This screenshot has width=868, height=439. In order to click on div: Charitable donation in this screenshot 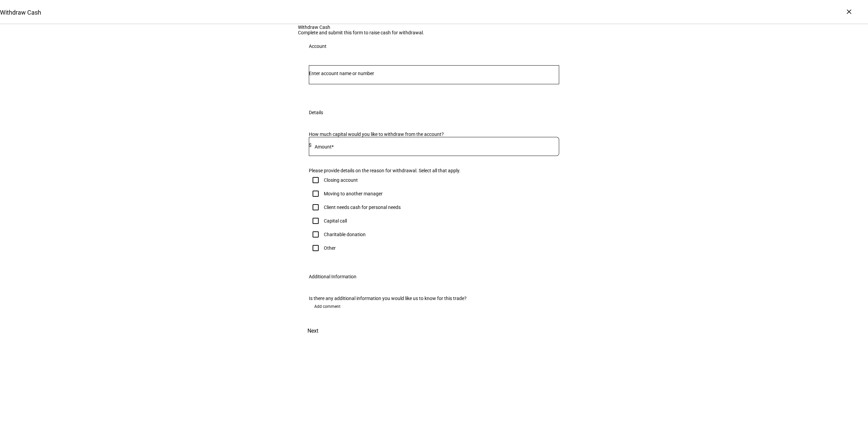, I will do `click(345, 234)`.